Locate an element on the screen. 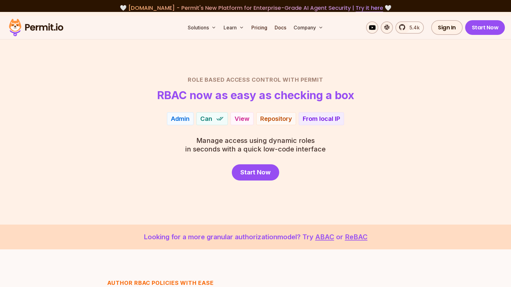 The image size is (511, 287). a: Sign In is located at coordinates (447, 28).